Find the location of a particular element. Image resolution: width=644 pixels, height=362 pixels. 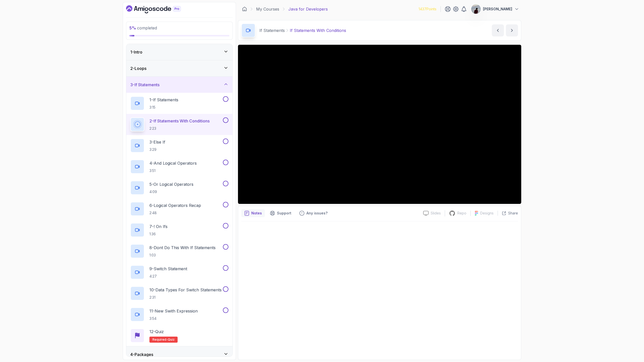

a: My Courses is located at coordinates (268, 9).